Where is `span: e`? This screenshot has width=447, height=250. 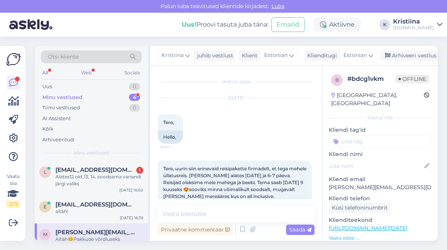
span: e is located at coordinates (45, 206).